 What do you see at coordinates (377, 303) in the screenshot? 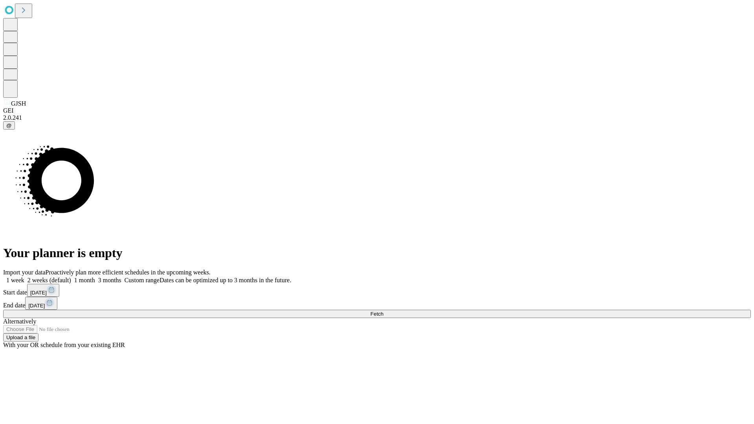
I see `div: End date` at bounding box center [377, 303].